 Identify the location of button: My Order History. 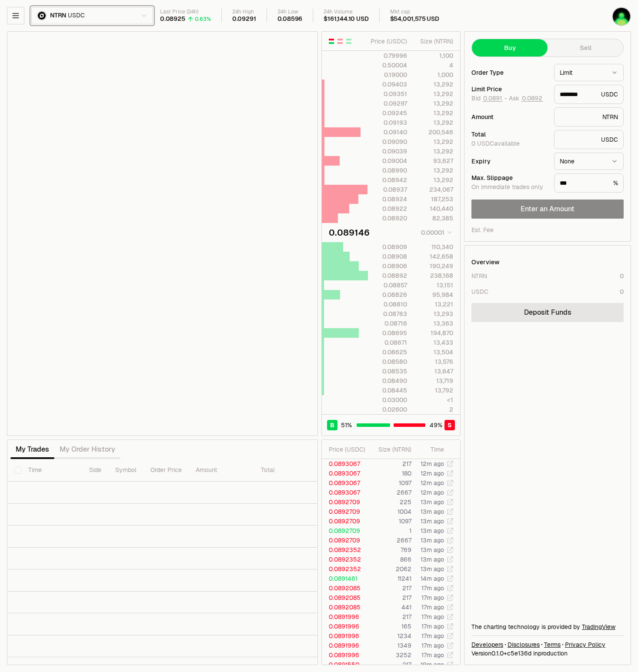
(88, 450).